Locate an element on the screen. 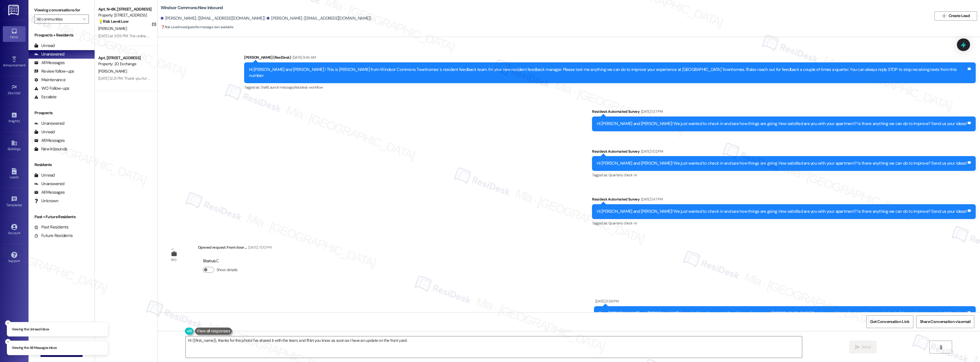  a: Site Visit • is located at coordinates (14, 90).